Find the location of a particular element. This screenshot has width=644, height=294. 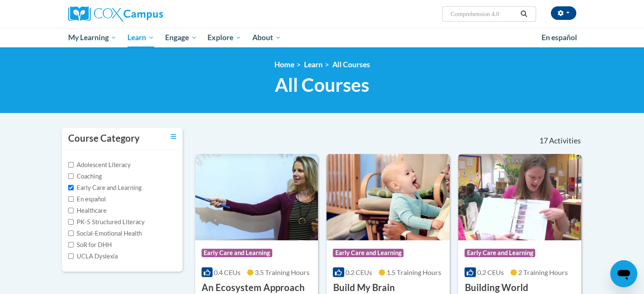

span: 2 Training Hours is located at coordinates (543, 272).